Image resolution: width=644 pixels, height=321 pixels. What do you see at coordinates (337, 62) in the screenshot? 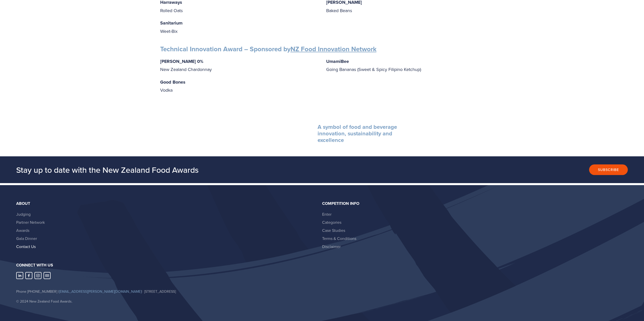
I see `strong: UmamiBee` at bounding box center [337, 62].